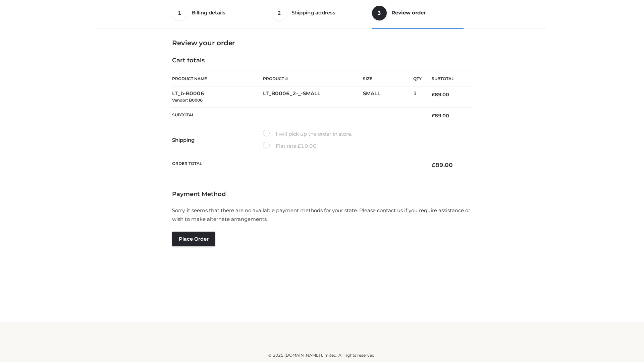 This screenshot has width=644, height=362. I want to click on td: 1, so click(418, 97).